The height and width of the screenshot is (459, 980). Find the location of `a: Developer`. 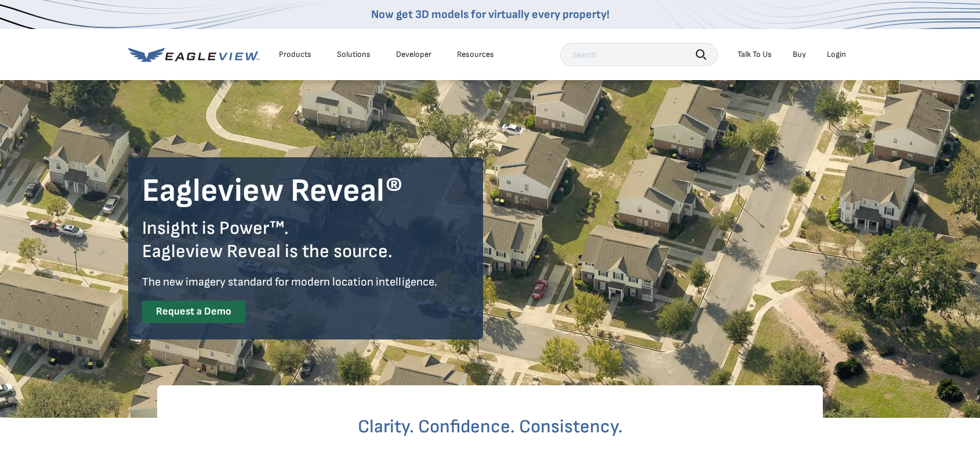

a: Developer is located at coordinates (413, 55).